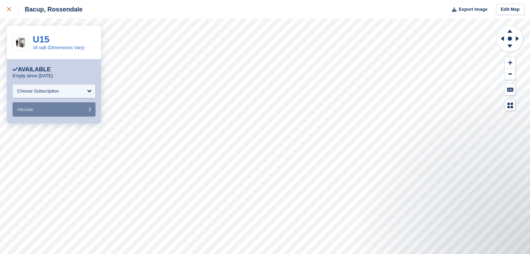  Describe the element at coordinates (473, 9) in the screenshot. I see `span: Export Image` at that location.